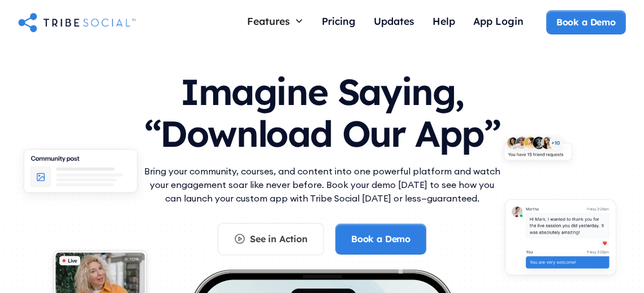 This screenshot has width=644, height=293. Describe the element at coordinates (322, 110) in the screenshot. I see `h1: Imagine Saying, “Download Our App”` at that location.